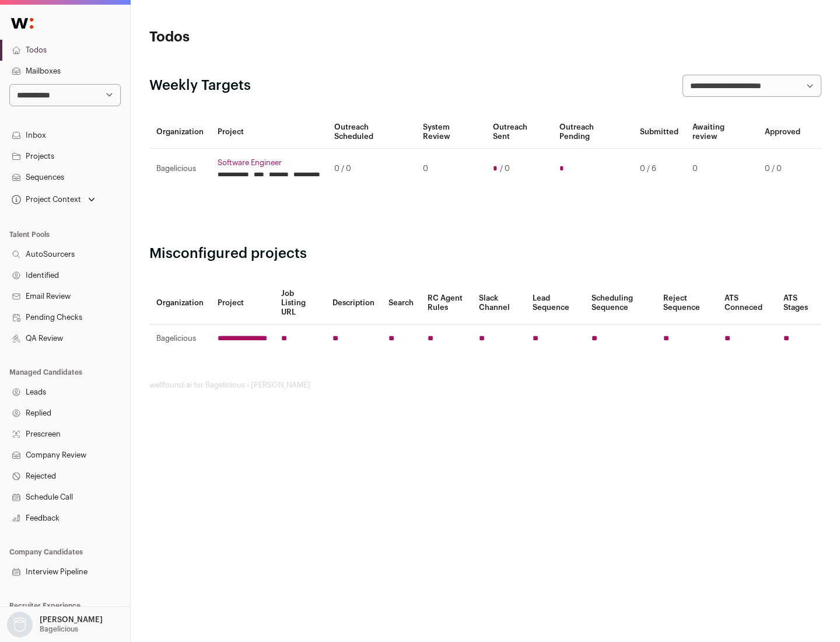 Image resolution: width=840 pixels, height=642 pixels. What do you see at coordinates (45, 200) in the screenshot?
I see `div: Project Context` at bounding box center [45, 200].